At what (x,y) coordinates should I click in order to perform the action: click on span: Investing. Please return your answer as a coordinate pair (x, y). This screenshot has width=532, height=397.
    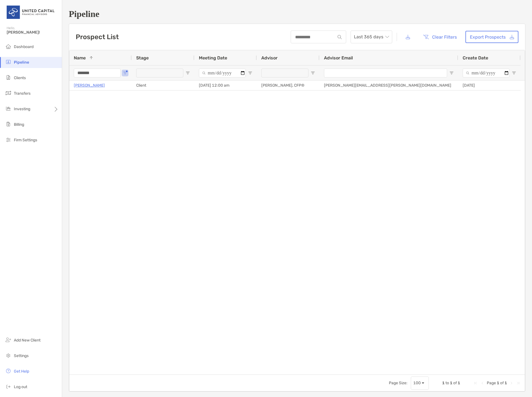
    Looking at the image, I should click on (22, 109).